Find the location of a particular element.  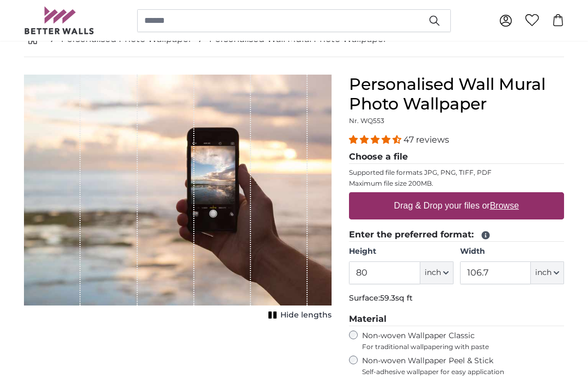

img: Betterwalls is located at coordinates (60, 20).